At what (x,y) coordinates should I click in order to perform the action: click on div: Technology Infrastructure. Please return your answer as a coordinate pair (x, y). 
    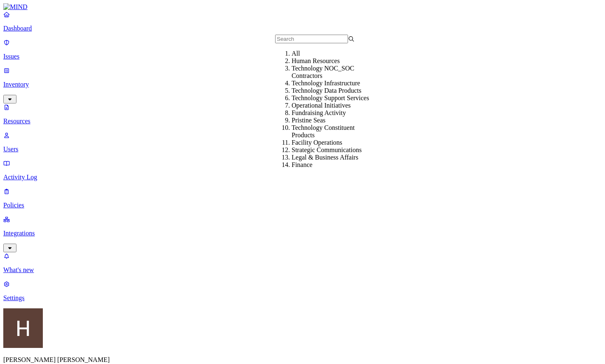
    Looking at the image, I should click on (331, 83).